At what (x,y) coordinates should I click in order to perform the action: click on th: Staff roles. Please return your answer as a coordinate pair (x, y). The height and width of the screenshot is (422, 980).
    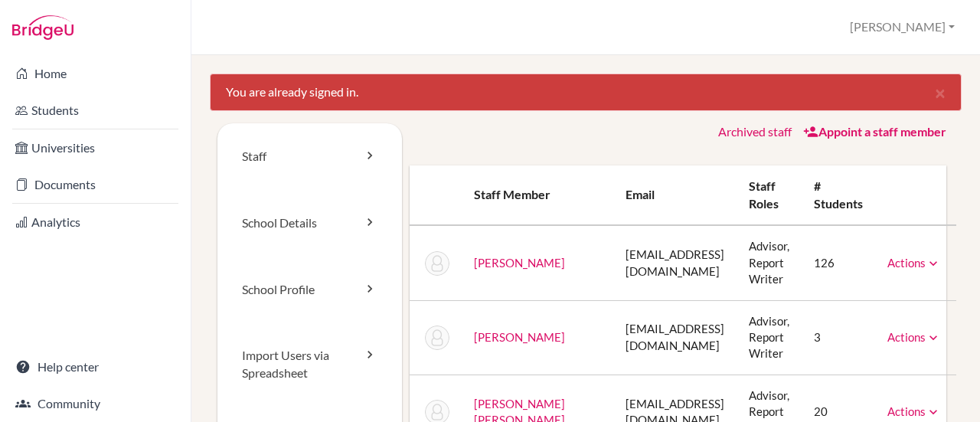
    Looking at the image, I should click on (769, 195).